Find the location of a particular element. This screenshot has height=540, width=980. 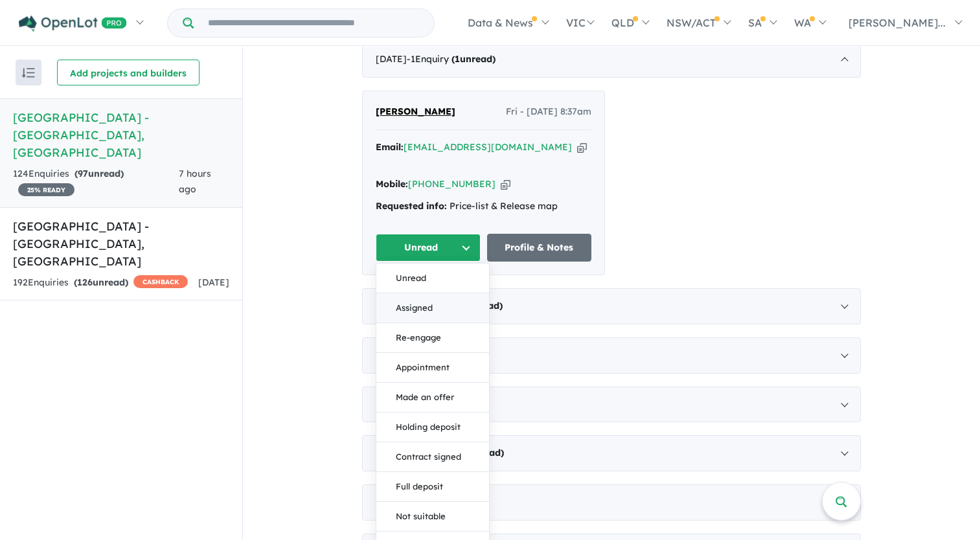

div: Price-list & Release map is located at coordinates (483, 207).